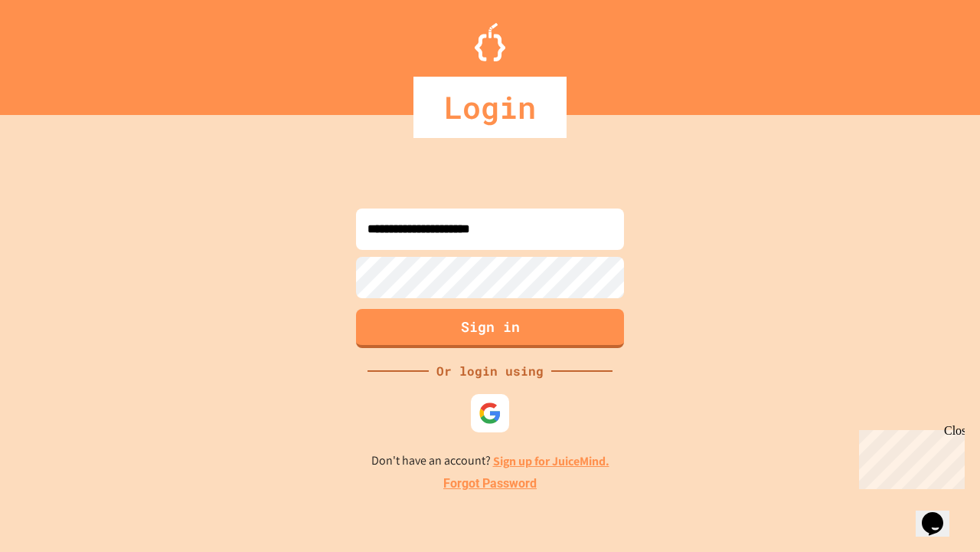  Describe the element at coordinates (490, 461) in the screenshot. I see `p: Don't have an account?` at that location.